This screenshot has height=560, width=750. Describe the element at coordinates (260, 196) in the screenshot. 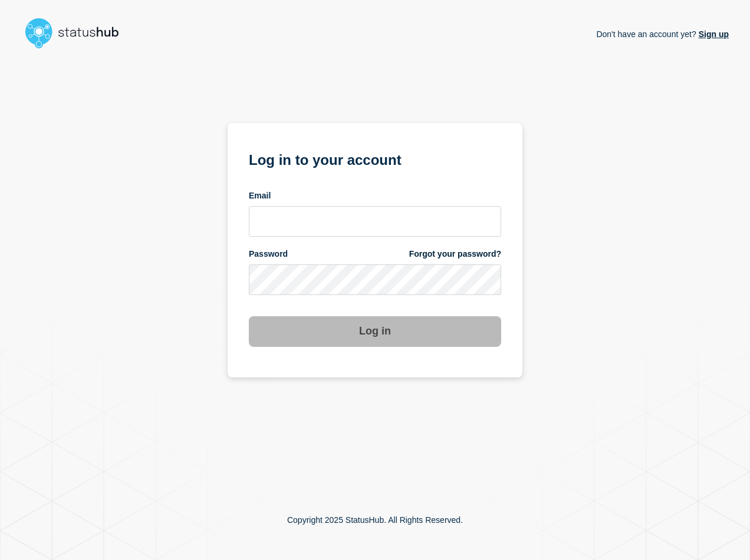

I see `span: Email` at that location.